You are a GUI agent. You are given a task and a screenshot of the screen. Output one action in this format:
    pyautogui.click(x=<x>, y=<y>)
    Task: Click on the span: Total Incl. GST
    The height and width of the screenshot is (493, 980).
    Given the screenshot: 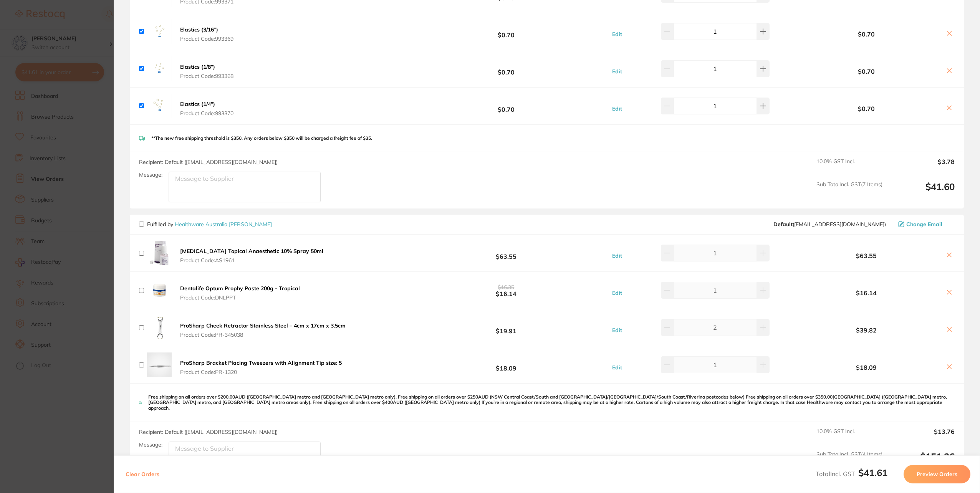 What is the action you would take?
    pyautogui.click(x=851, y=474)
    